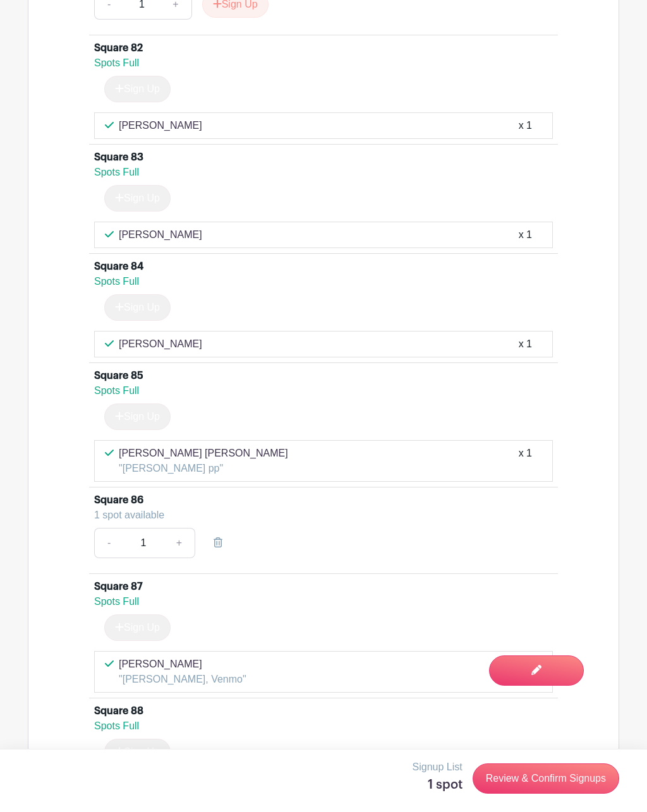 Image resolution: width=647 pixels, height=812 pixels. I want to click on div: Square 83, so click(119, 157).